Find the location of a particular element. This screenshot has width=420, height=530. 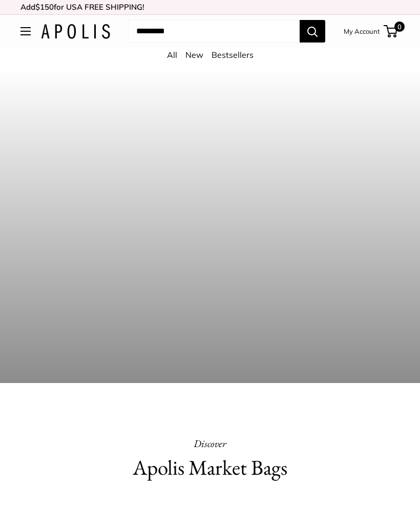

a: 0 is located at coordinates (391, 31).